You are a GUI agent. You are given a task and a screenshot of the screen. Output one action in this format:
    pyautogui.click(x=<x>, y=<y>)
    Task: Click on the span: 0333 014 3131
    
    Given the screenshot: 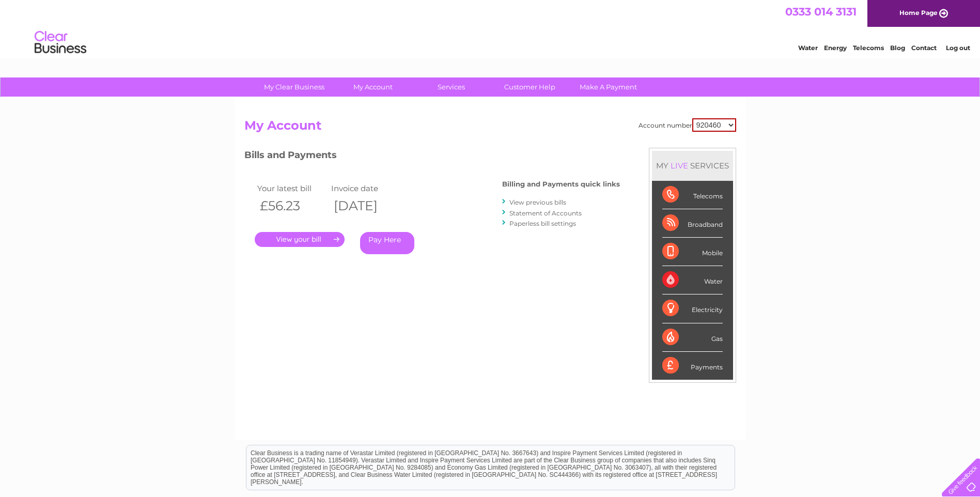 What is the action you would take?
    pyautogui.click(x=821, y=11)
    